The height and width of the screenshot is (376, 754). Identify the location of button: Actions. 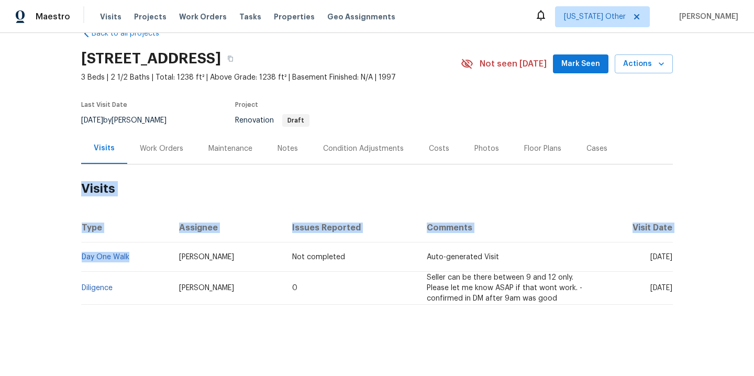
(644, 64).